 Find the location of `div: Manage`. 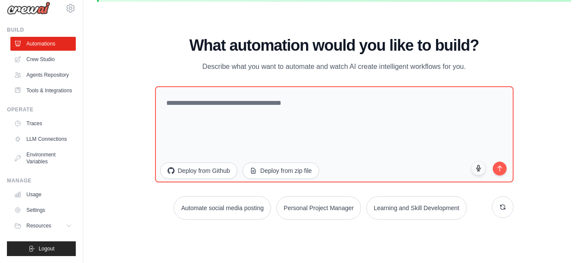

div: Manage is located at coordinates (41, 181).